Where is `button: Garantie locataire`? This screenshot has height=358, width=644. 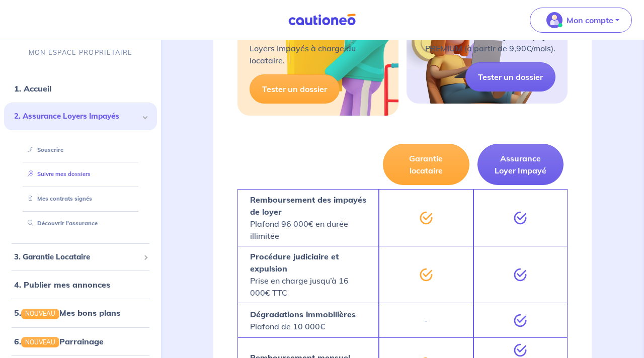
button: Garantie locataire is located at coordinates (426, 165).